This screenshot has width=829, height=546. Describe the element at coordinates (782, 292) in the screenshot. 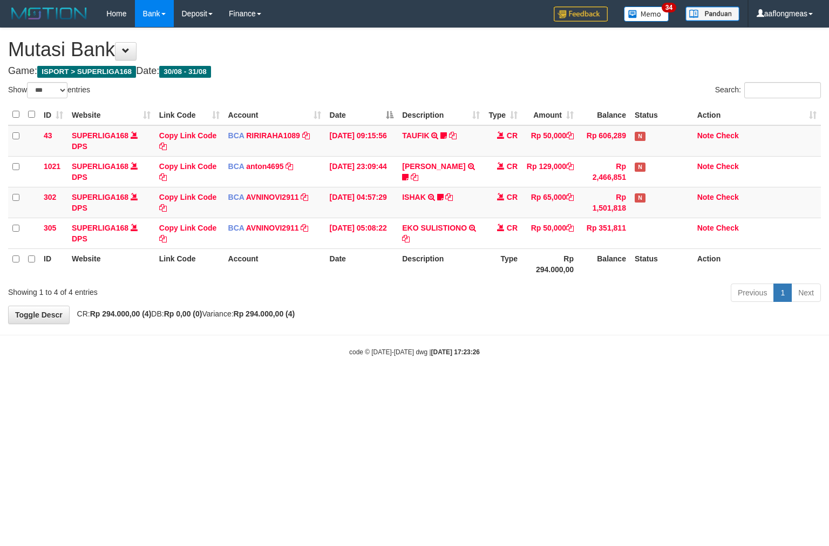

I see `a: 1` at that location.